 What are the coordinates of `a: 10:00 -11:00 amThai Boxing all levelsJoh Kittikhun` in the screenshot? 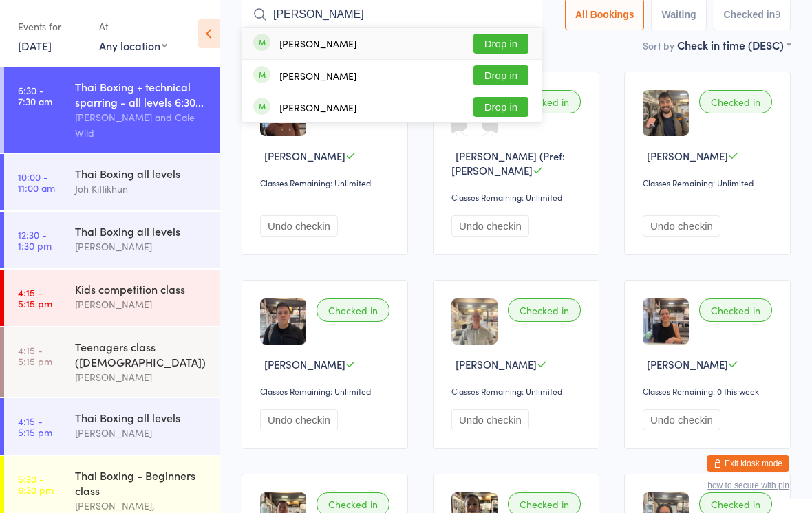 It's located at (111, 182).